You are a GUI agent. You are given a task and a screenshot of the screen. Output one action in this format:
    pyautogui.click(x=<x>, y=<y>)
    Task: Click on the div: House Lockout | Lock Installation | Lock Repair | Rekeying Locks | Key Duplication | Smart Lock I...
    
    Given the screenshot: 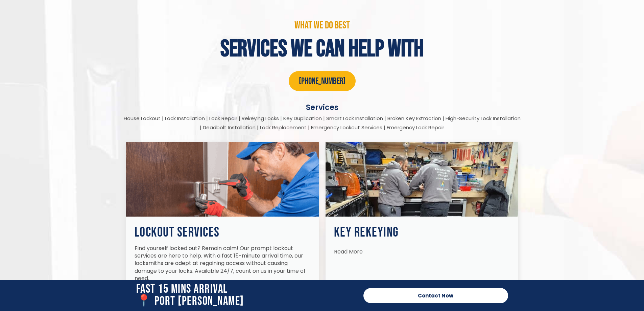 What is the action you would take?
    pyautogui.click(x=322, y=123)
    